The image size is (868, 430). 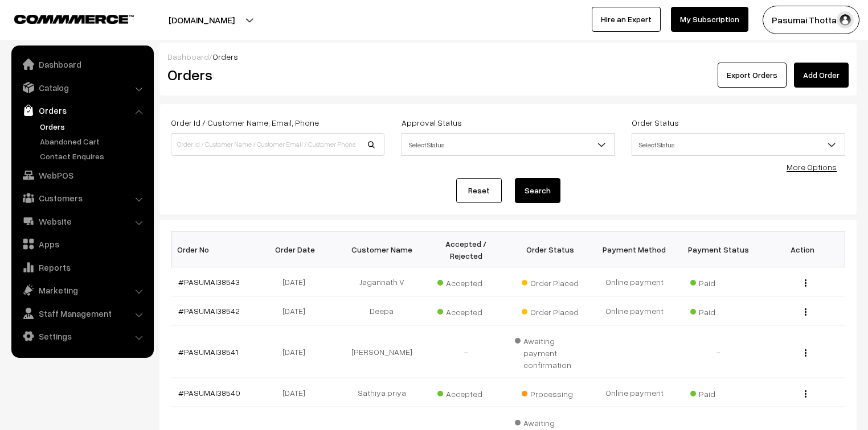 I want to click on th: Customer Name, so click(x=382, y=250).